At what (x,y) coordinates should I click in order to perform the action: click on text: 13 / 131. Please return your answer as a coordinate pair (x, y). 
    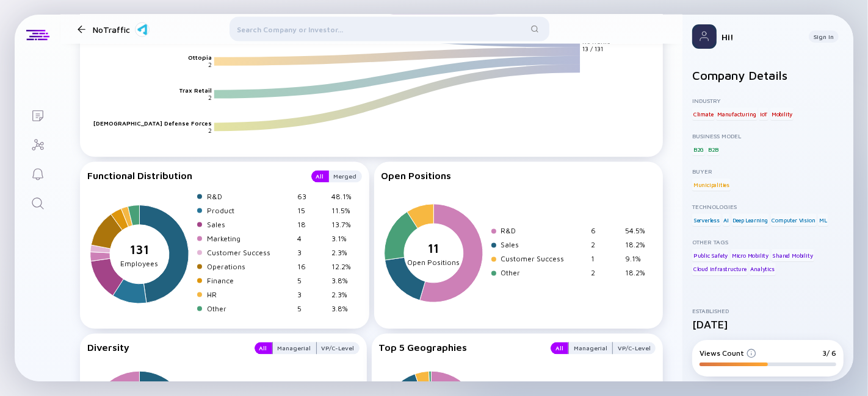
    Looking at the image, I should click on (593, 49).